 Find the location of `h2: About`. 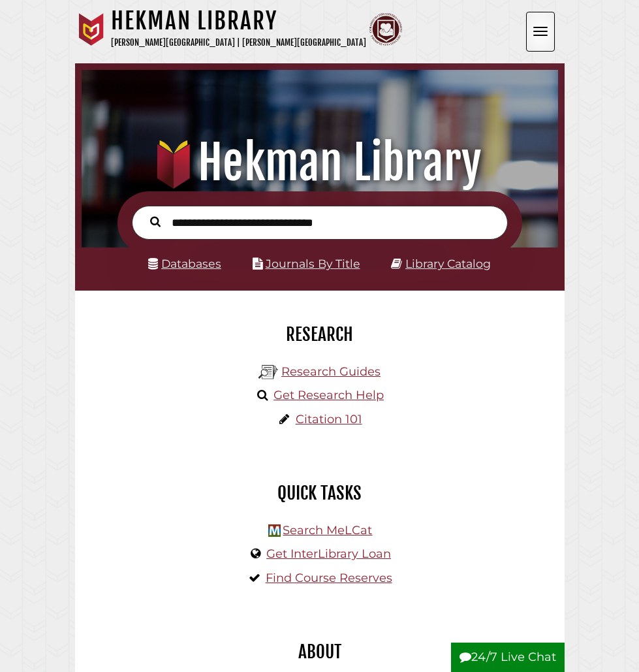

h2: About is located at coordinates (320, 652).